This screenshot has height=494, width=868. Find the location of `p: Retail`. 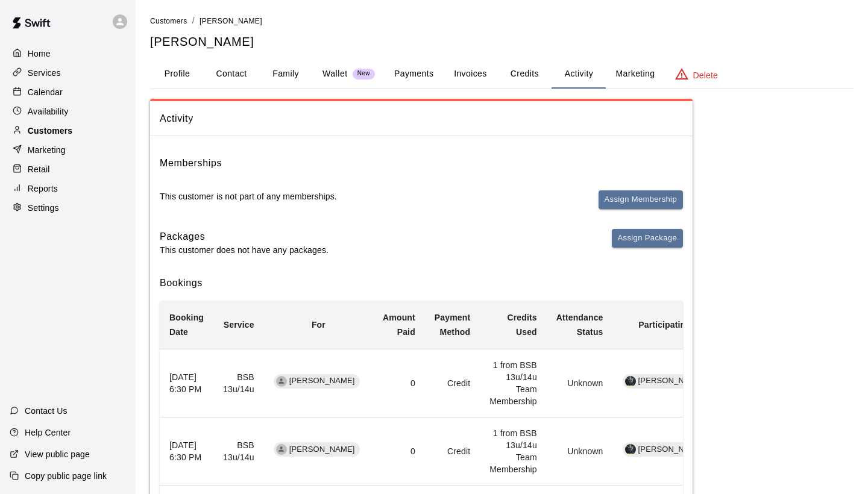

p: Retail is located at coordinates (38, 169).